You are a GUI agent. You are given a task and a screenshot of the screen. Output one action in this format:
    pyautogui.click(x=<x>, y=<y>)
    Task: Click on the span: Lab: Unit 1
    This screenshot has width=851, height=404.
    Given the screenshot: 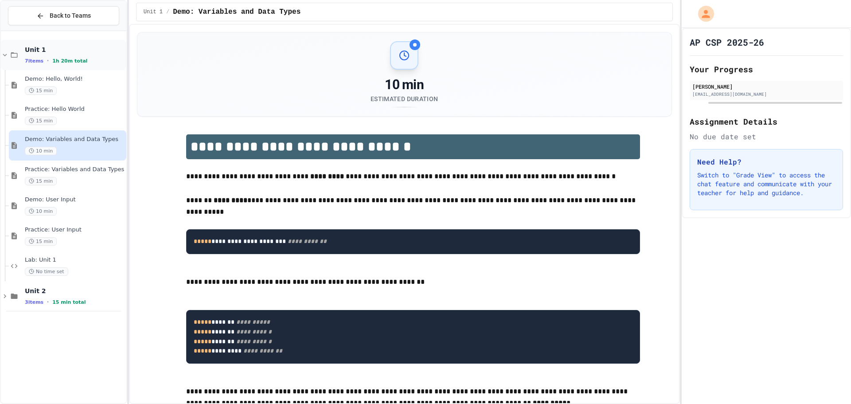 What is the action you would take?
    pyautogui.click(x=74, y=260)
    